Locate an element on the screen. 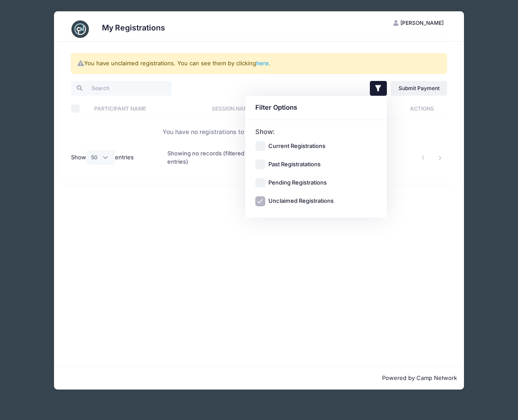  th: Participant Name: activate to sort column ascending is located at coordinates (149, 109).